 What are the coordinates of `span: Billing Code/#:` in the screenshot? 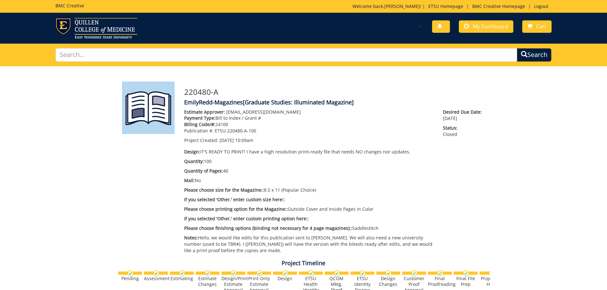 It's located at (200, 124).